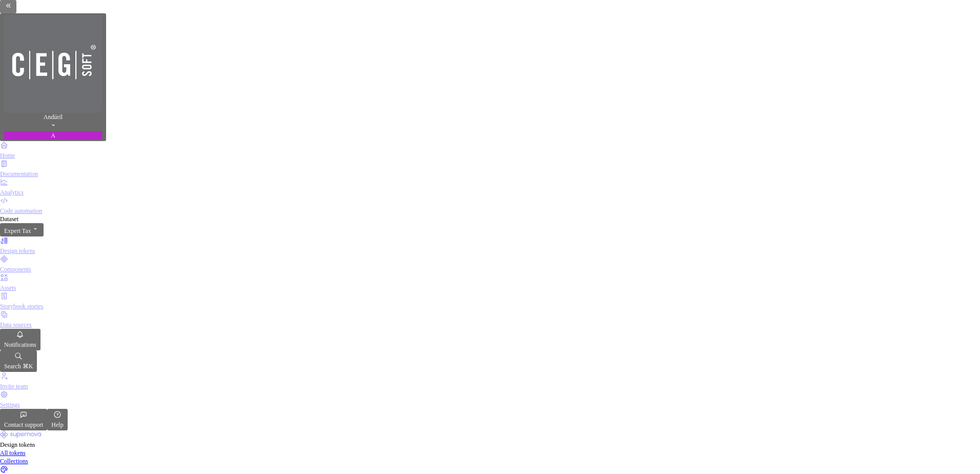  What do you see at coordinates (53, 135) in the screenshot?
I see `div: A` at bounding box center [53, 135].